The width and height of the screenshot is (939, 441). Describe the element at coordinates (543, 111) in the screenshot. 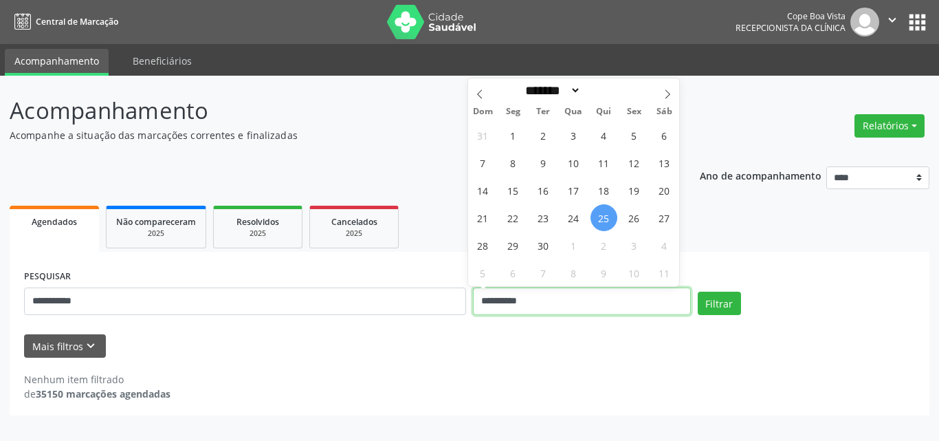

I see `span: Ter` at that location.